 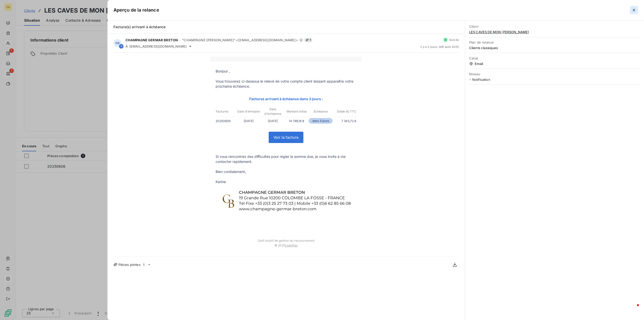 I want to click on span: Clients classiques, so click(x=554, y=48).